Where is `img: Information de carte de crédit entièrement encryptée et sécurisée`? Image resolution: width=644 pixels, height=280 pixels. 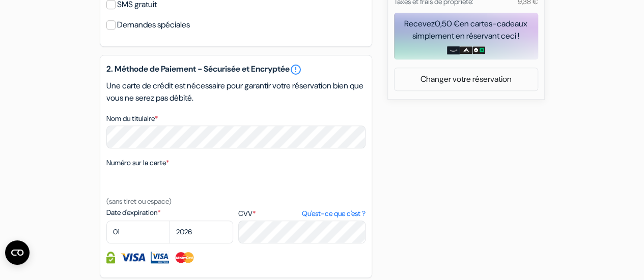 img: Information de carte de crédit entièrement encryptée et sécurisée is located at coordinates (111, 257).